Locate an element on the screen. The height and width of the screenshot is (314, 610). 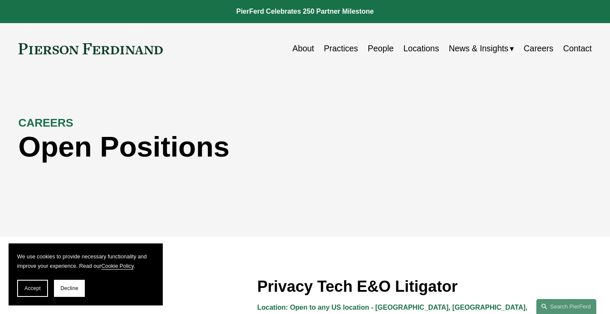
span: Accept is located at coordinates (33, 289).